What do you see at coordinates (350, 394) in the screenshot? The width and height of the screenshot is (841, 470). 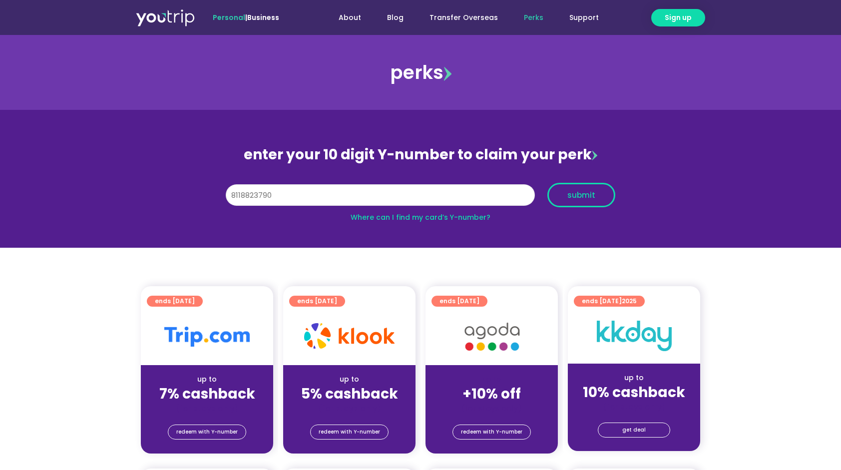 I see `strong: 5% cashback` at bounding box center [350, 394].